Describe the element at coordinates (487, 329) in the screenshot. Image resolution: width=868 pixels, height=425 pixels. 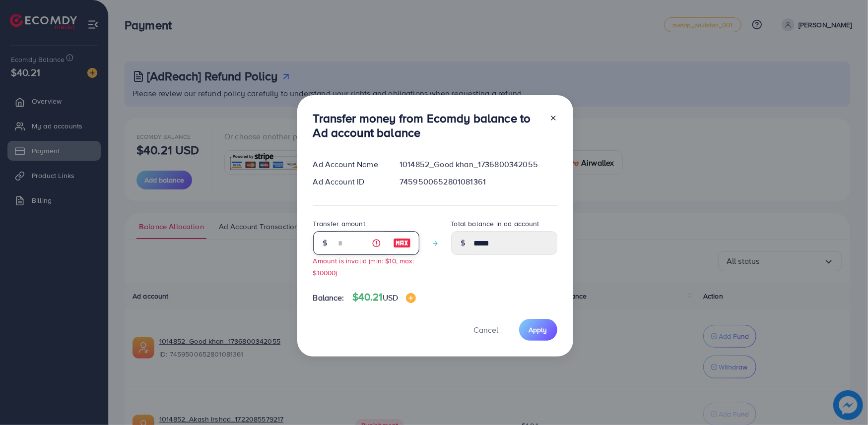
I see `button: Cancel` at that location.